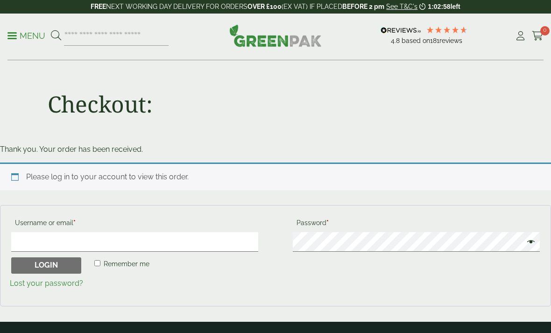  What do you see at coordinates (416, 41) in the screenshot?
I see `span: Based on` at bounding box center [416, 41].